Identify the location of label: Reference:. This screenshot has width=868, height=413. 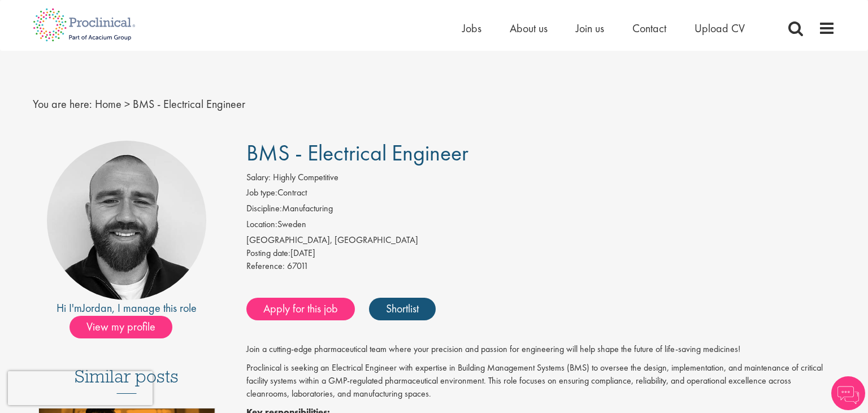
(266, 266).